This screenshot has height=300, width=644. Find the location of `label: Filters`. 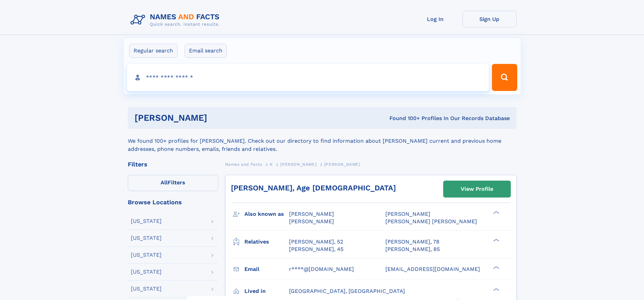

label: Filters is located at coordinates (173, 183).